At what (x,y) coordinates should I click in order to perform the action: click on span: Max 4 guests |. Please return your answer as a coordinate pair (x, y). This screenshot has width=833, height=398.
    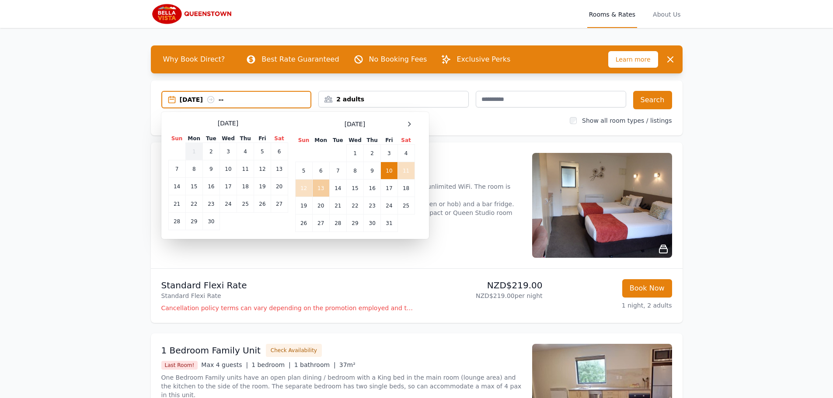
    Looking at the image, I should click on (224, 365).